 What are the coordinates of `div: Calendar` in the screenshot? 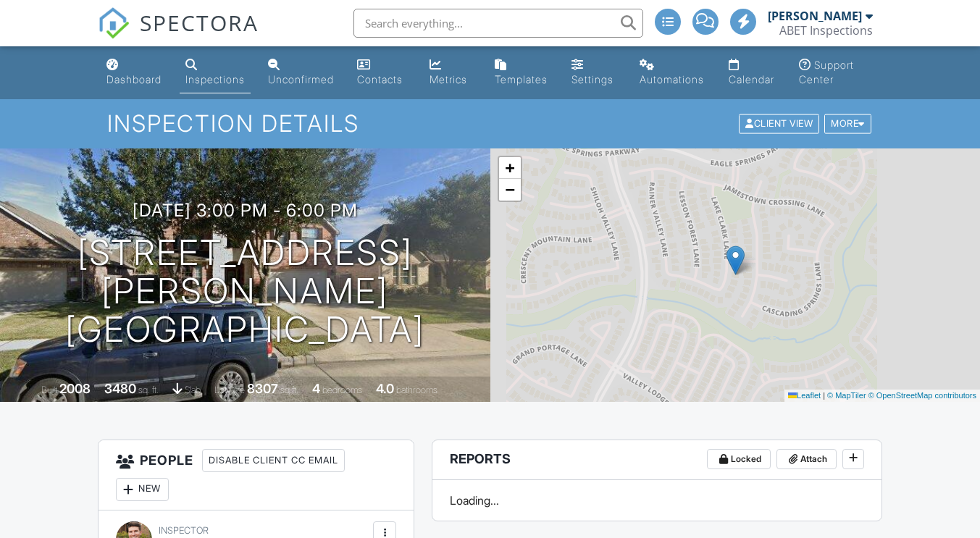 It's located at (752, 79).